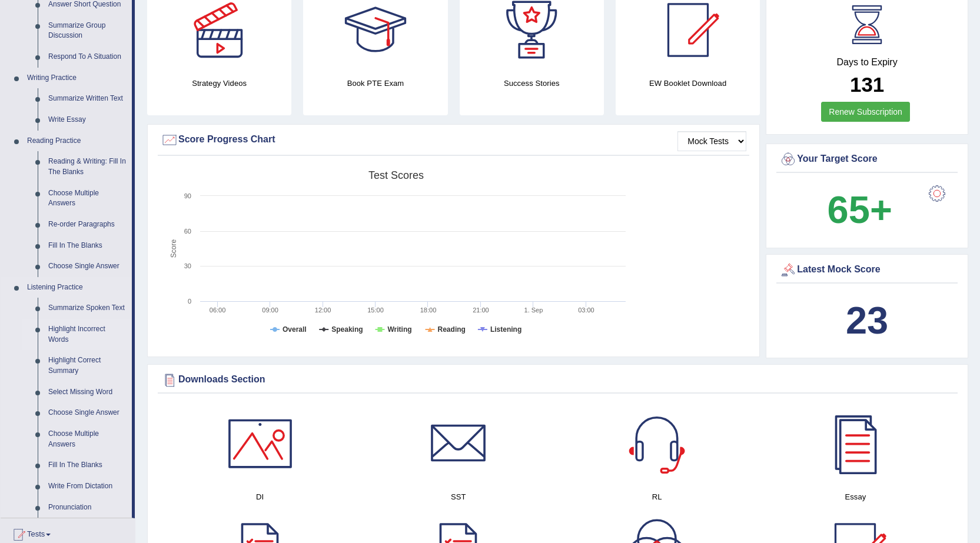  What do you see at coordinates (428, 310) in the screenshot?
I see `text: 18:00` at bounding box center [428, 310].